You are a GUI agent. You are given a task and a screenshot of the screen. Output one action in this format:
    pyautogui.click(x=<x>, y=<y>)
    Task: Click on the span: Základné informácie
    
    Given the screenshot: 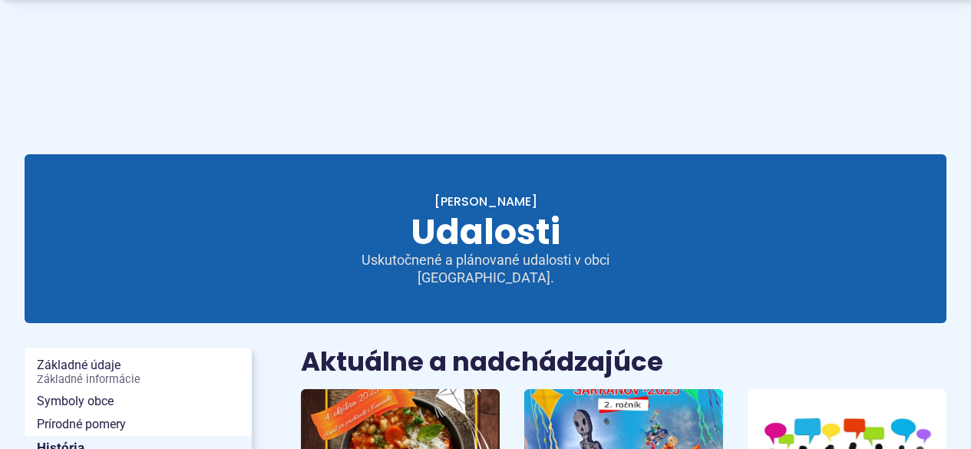 What is the action you would take?
    pyautogui.click(x=138, y=380)
    